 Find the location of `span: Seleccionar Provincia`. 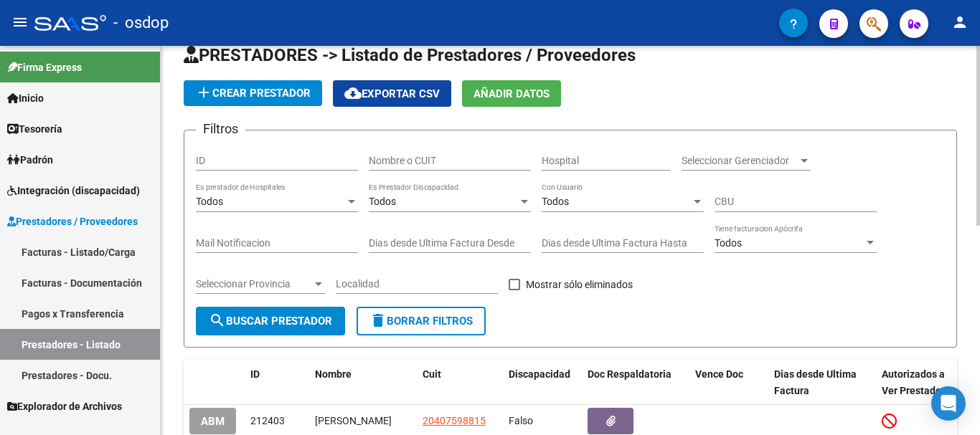

span: Seleccionar Provincia is located at coordinates (254, 284).